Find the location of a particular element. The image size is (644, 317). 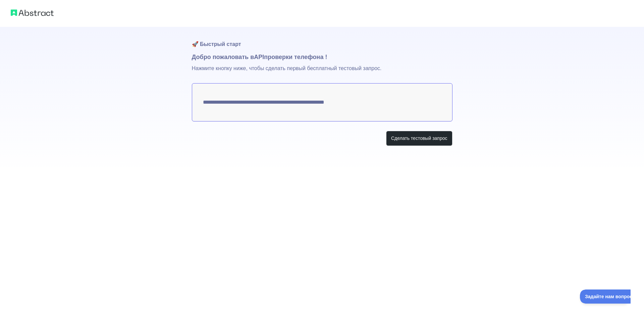

font: проверки телефона ! is located at coordinates (295, 57).